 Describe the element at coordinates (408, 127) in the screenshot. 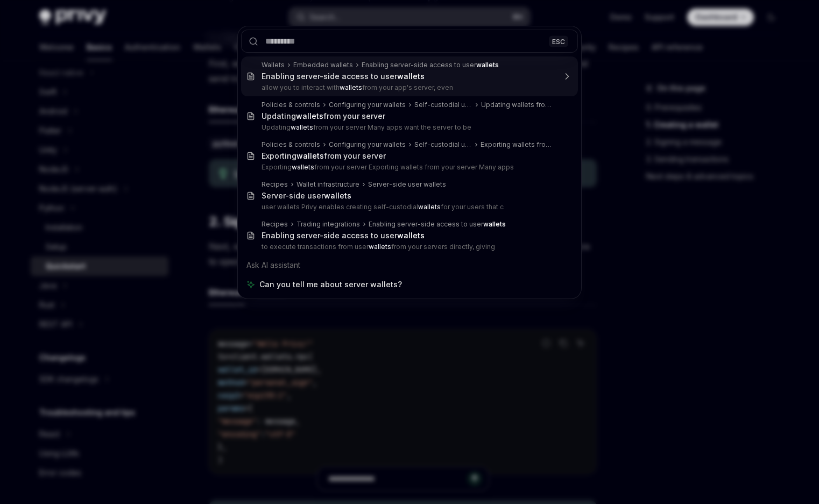

I see `p: Updating from your server Many apps want the server to be` at that location.